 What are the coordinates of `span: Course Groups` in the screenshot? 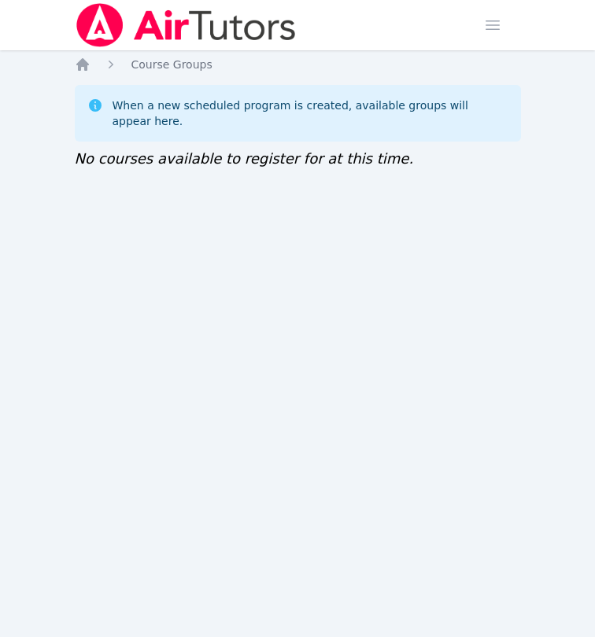 It's located at (172, 65).